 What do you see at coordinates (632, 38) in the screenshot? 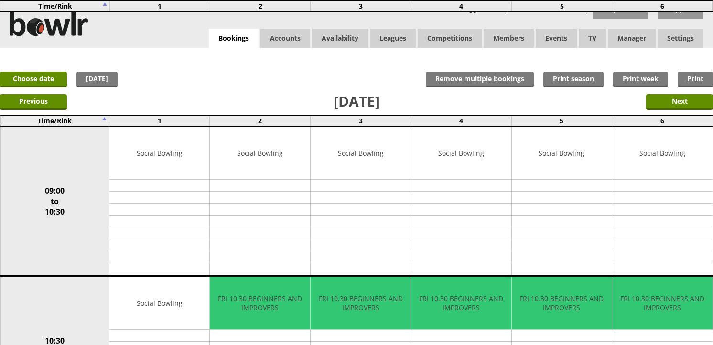
I see `span: Manager` at bounding box center [632, 38].